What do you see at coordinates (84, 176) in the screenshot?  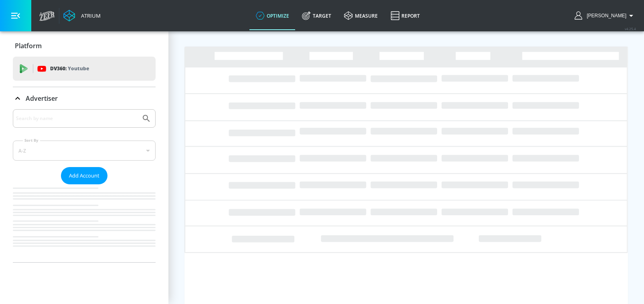 I see `span: Add Account` at bounding box center [84, 176].